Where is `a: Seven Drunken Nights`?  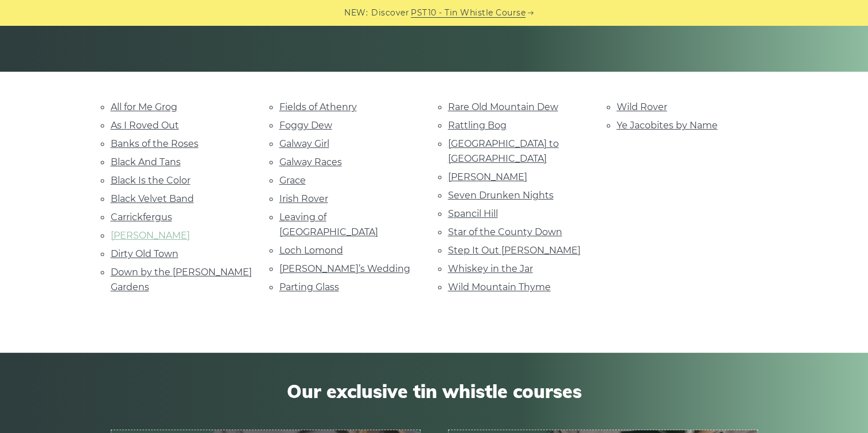
a: Seven Drunken Nights is located at coordinates (501, 195).